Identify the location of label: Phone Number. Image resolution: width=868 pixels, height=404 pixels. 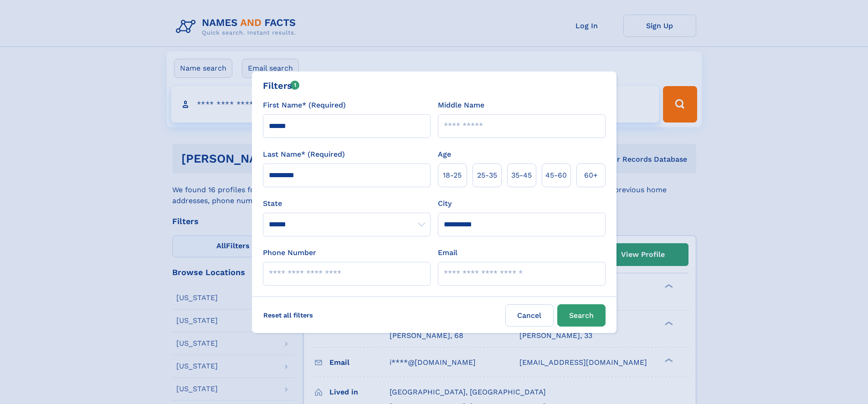
(289, 253).